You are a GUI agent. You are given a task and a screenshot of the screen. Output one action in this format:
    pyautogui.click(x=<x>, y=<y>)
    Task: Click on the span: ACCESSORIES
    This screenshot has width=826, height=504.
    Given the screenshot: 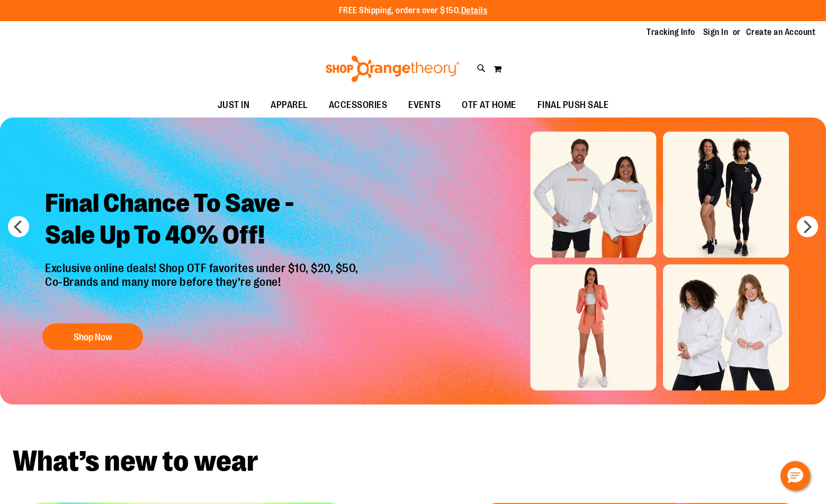 What is the action you would take?
    pyautogui.click(x=358, y=104)
    